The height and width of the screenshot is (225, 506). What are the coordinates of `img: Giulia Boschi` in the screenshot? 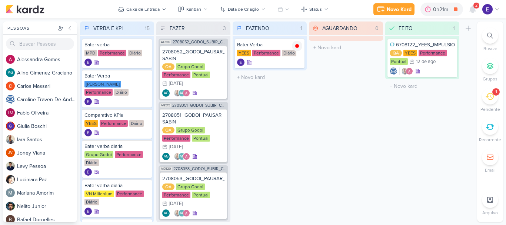 It's located at (10, 126).